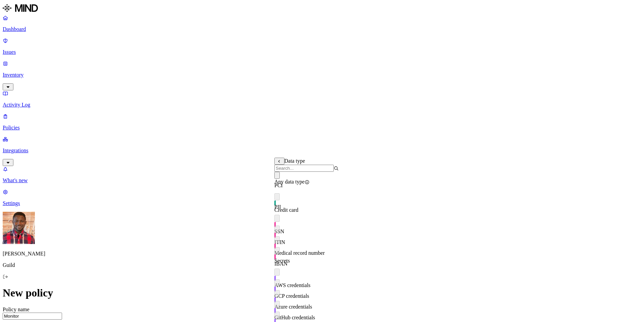  What do you see at coordinates (306, 261) in the screenshot?
I see `div: Secrets` at bounding box center [306, 261].